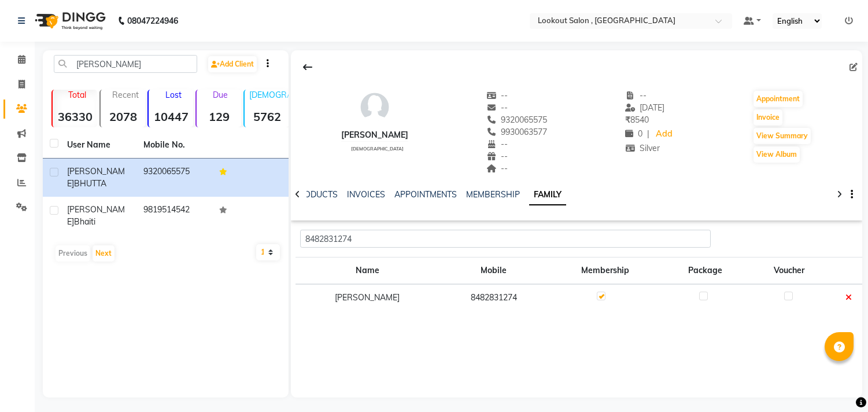  What do you see at coordinates (153, 21) in the screenshot?
I see `b: 08047224946` at bounding box center [153, 21].